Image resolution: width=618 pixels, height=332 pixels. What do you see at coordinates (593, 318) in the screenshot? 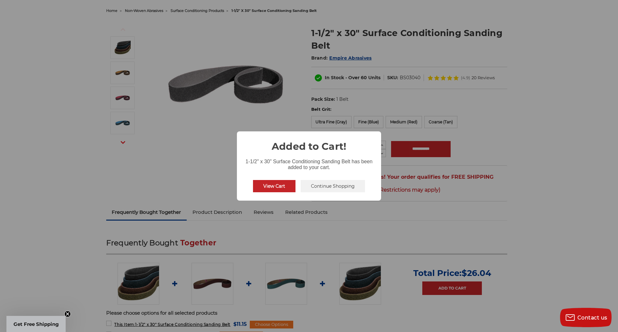
I see `span: Contact us` at bounding box center [593, 318].